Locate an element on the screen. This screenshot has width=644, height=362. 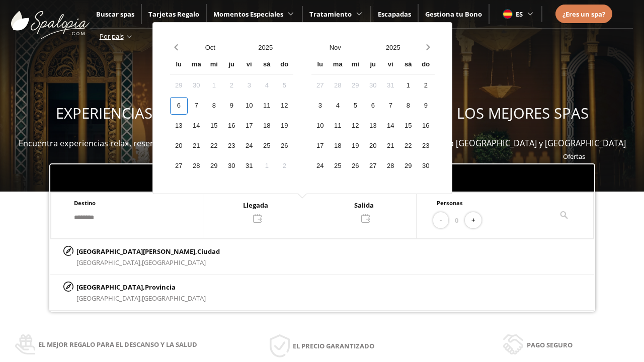
div: 12 is located at coordinates (284, 105).